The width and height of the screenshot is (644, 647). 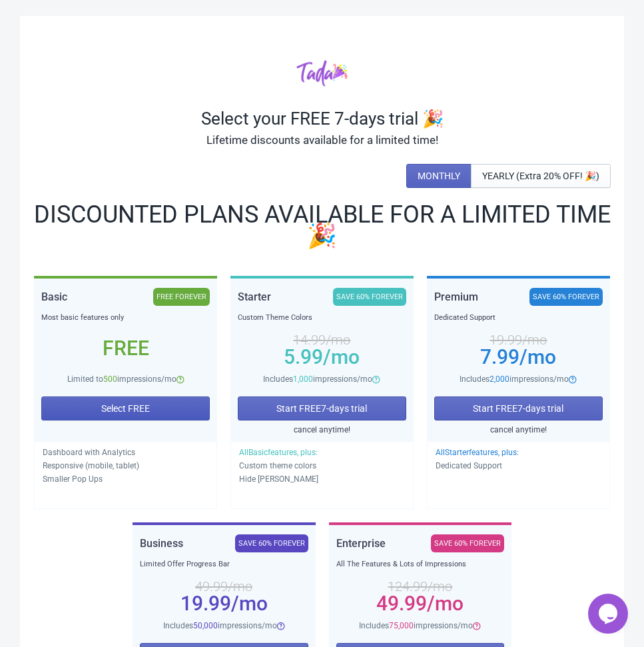 I want to click on div: 19.99 /mo, so click(x=518, y=339).